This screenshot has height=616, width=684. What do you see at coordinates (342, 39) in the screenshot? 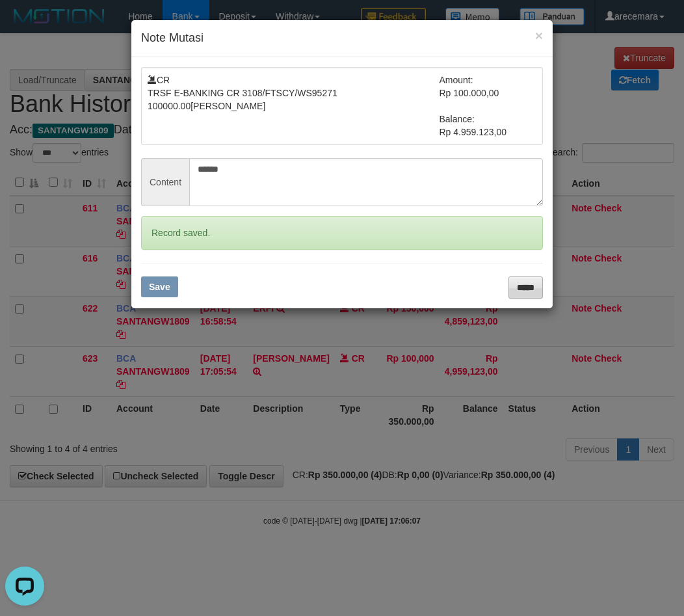
I see `h4: Note Mutasi` at bounding box center [342, 39].